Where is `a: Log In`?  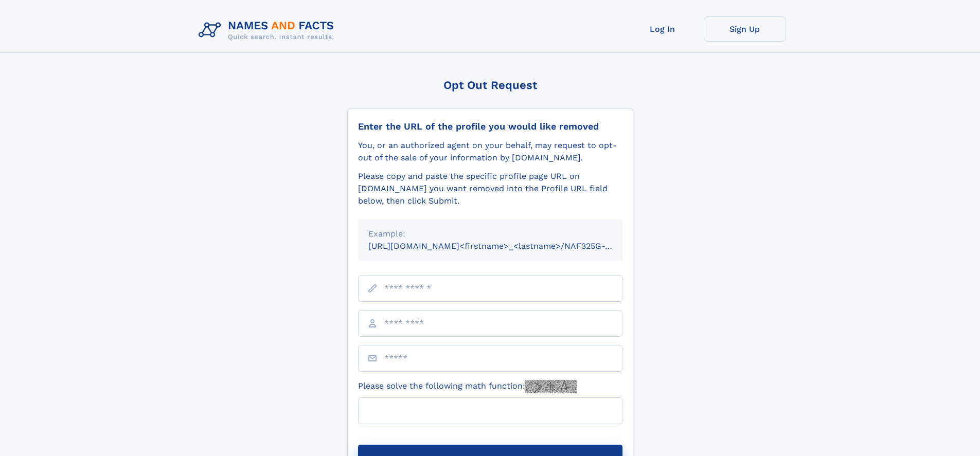 a: Log In is located at coordinates (663, 28).